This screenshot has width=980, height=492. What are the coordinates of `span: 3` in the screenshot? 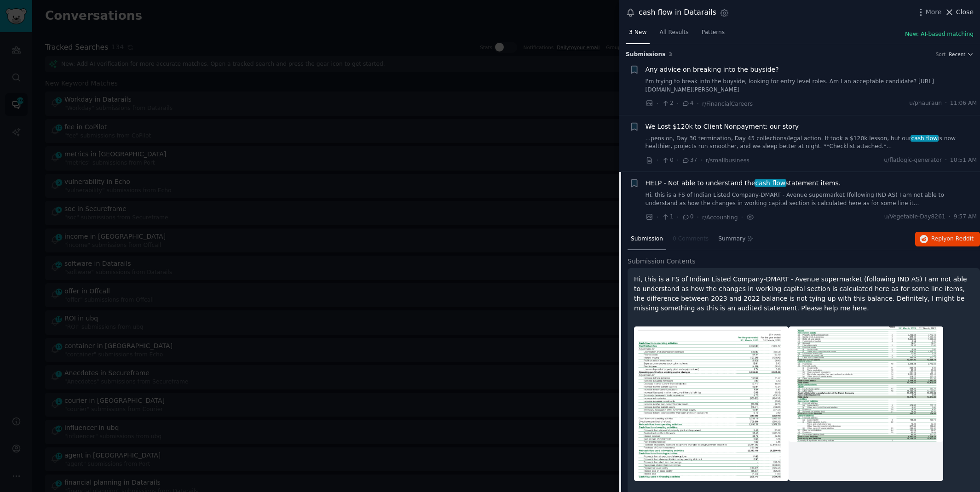 It's located at (670, 54).